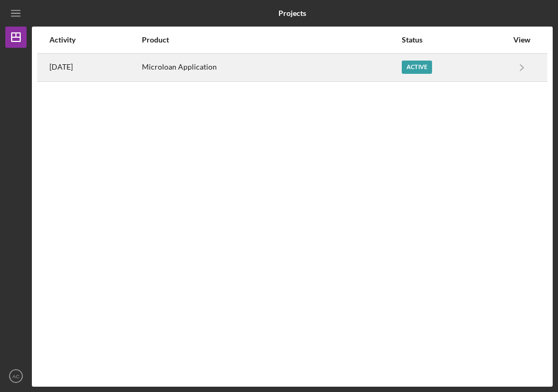 The image size is (558, 392). I want to click on b: Projects, so click(293, 13).